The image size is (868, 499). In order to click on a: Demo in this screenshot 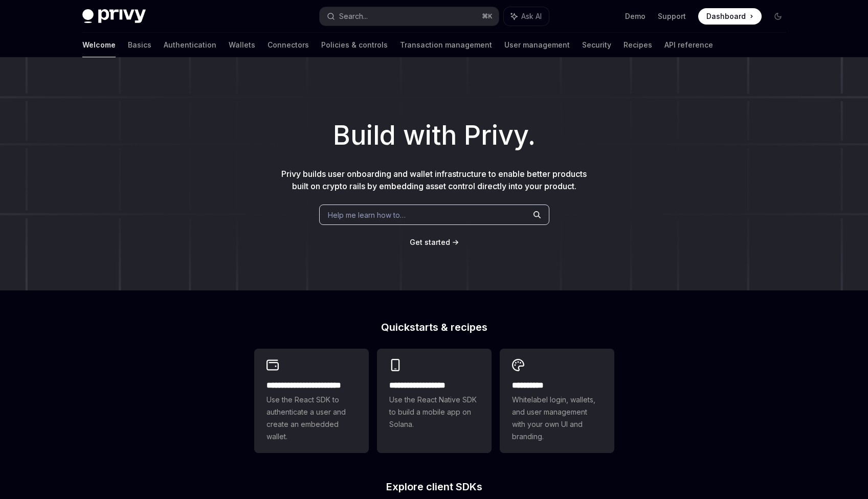, I will do `click(636, 16)`.